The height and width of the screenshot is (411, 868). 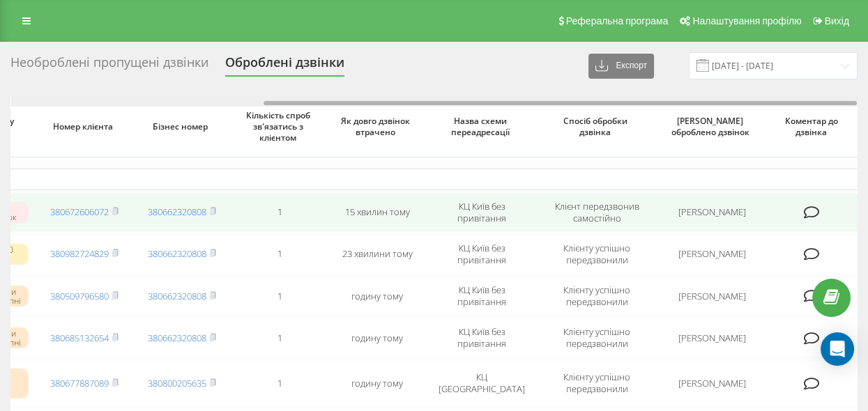 I want to click on div: Необроблені пропущені дзвінки, so click(x=110, y=65).